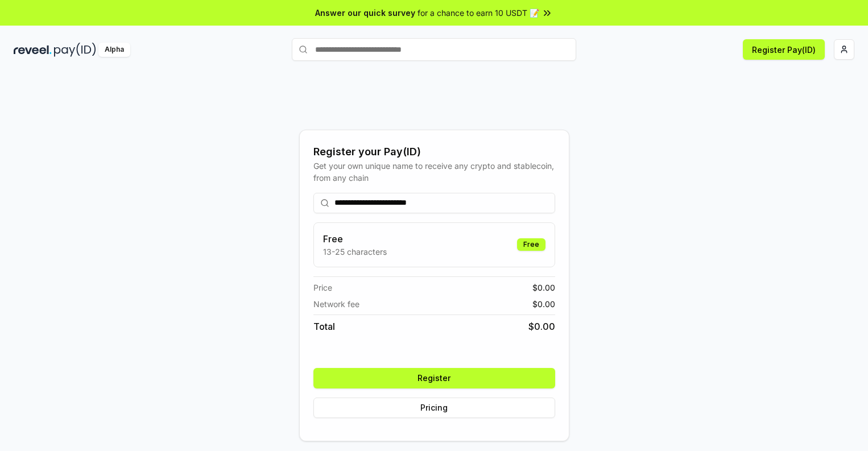 The image size is (868, 451). What do you see at coordinates (355, 239) in the screenshot?
I see `h3: Free` at bounding box center [355, 239].